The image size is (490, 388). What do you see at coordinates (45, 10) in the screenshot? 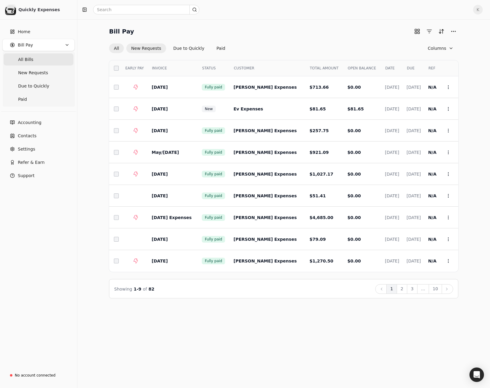
I see `div: Quickly Expenses` at bounding box center [45, 10].